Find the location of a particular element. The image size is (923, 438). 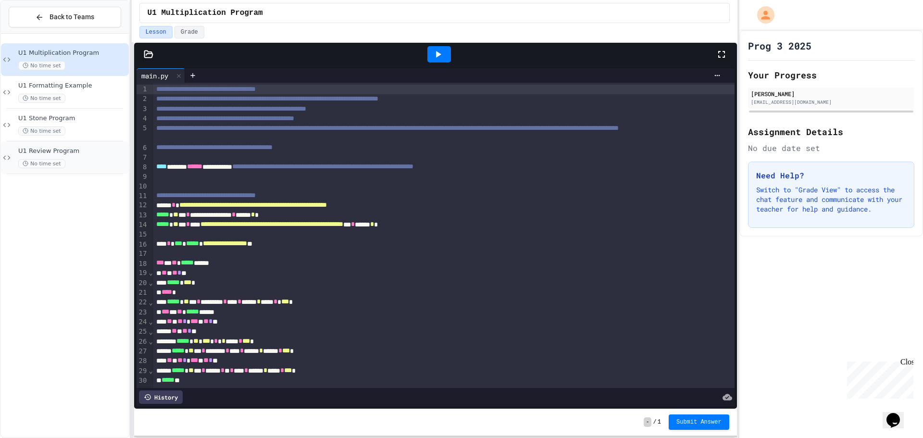

span: U1 Review Program is located at coordinates (73, 151).